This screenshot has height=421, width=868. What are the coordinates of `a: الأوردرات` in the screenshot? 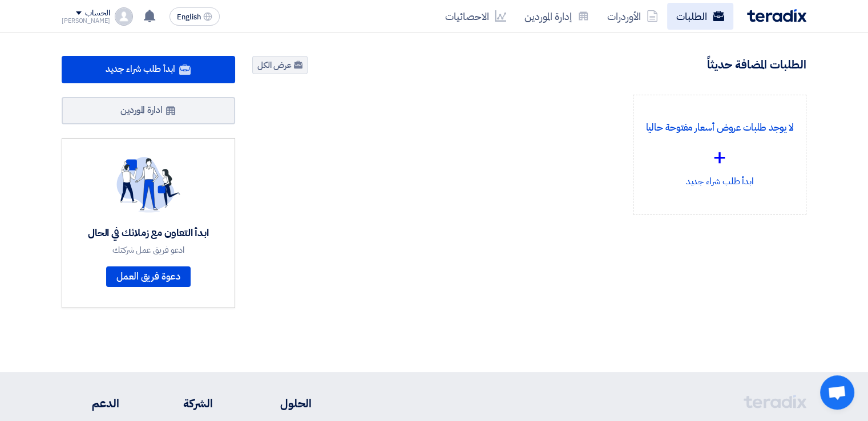 It's located at (632, 16).